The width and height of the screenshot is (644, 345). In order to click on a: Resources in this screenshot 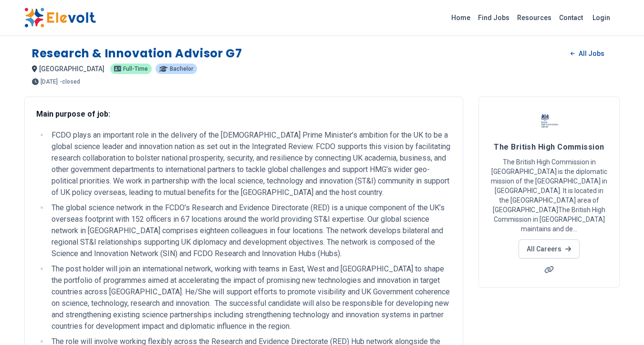, I will do `click(534, 17)`.